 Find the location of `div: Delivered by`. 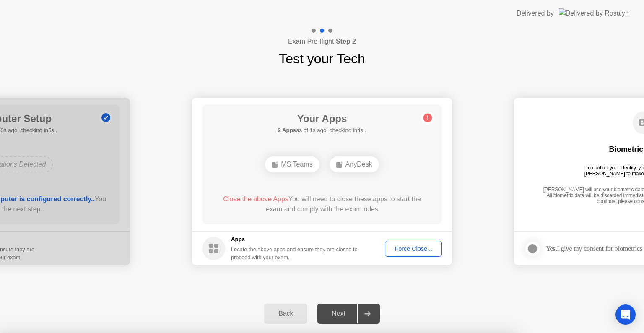

div: Delivered by is located at coordinates (535, 14).